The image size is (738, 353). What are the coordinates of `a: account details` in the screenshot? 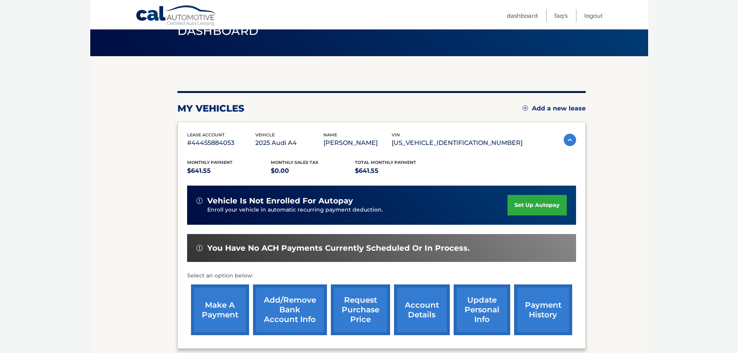 It's located at (422, 309).